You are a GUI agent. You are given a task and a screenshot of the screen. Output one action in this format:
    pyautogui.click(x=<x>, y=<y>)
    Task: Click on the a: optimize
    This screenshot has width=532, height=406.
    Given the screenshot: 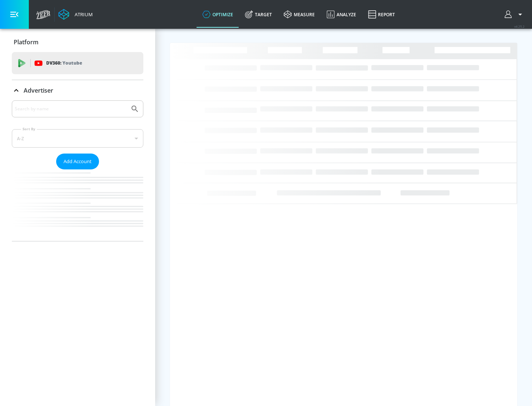 What is the action you would take?
    pyautogui.click(x=218, y=15)
    